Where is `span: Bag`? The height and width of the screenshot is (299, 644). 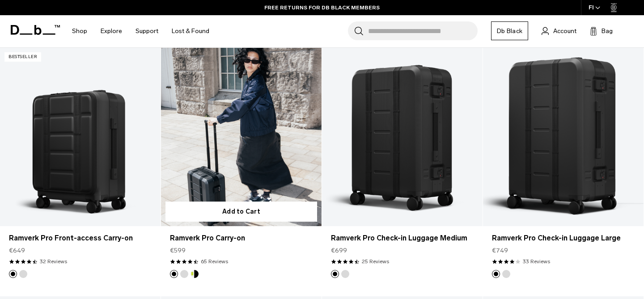 span: Bag is located at coordinates (607, 31).